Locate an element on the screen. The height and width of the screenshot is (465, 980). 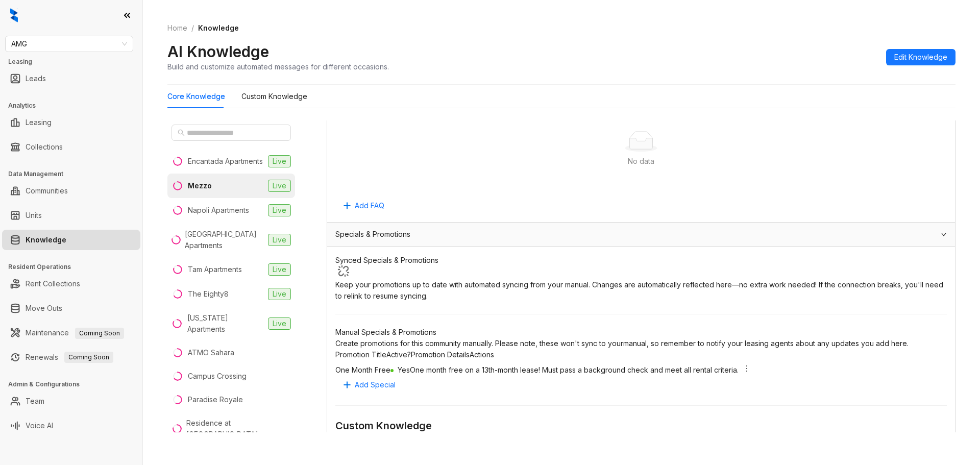
a: Leasing is located at coordinates (38, 123).